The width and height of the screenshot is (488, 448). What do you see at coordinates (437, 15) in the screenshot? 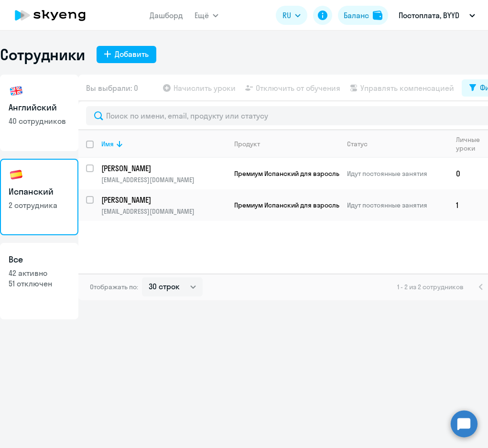
I see `button: Постоплата, BYYD` at bounding box center [437, 15].